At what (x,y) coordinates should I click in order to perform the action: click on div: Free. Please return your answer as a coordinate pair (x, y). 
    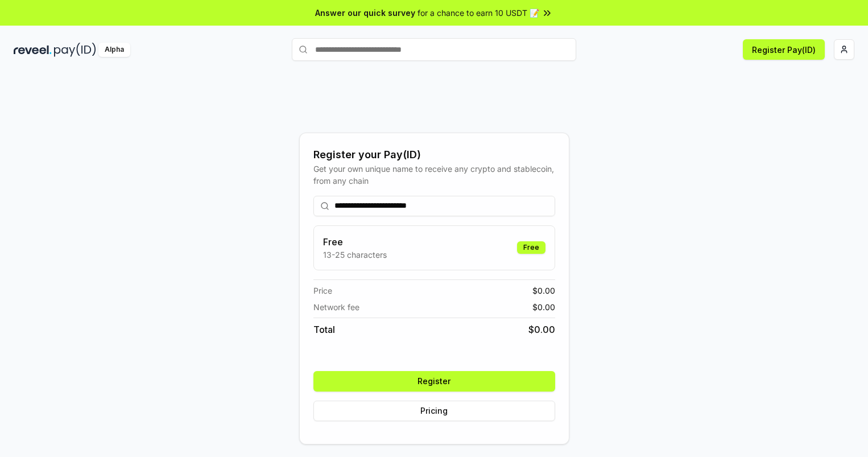
    Looking at the image, I should click on (531, 247).